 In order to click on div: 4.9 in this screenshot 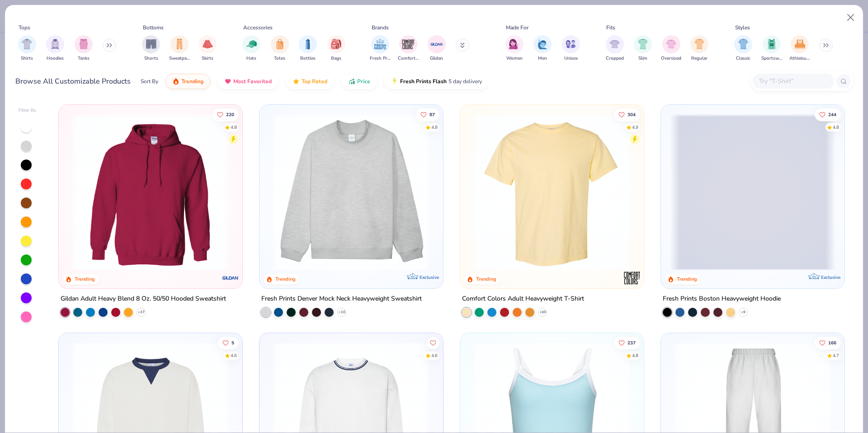, I will do `click(635, 127)`.